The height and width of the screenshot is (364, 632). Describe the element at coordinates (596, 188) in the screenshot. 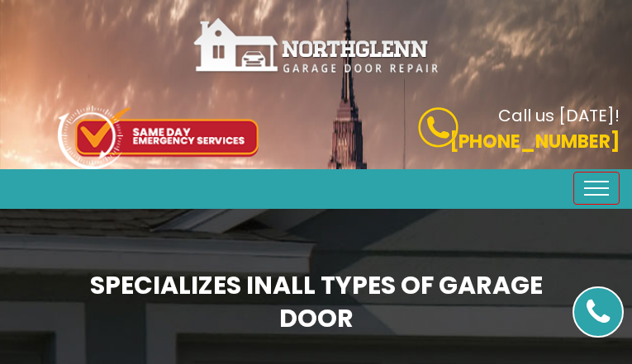

I see `button: Toggle navigation` at that location.